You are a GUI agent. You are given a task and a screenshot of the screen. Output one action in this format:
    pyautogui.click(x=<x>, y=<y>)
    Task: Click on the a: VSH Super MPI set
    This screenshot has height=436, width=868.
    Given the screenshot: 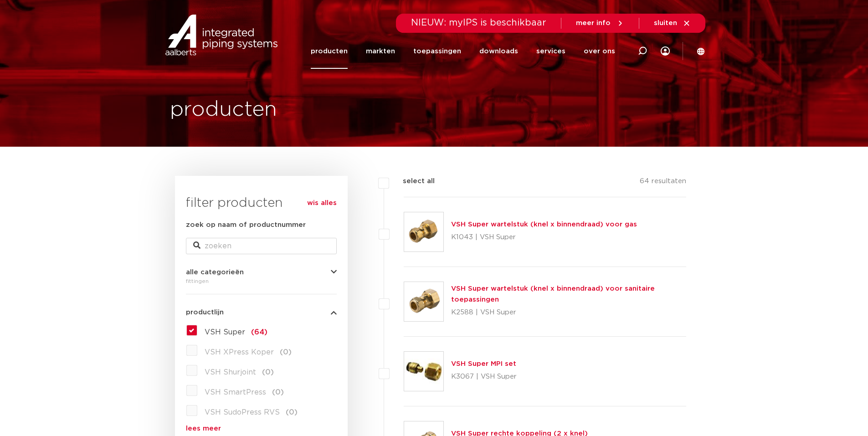 What is the action you would take?
    pyautogui.click(x=483, y=364)
    